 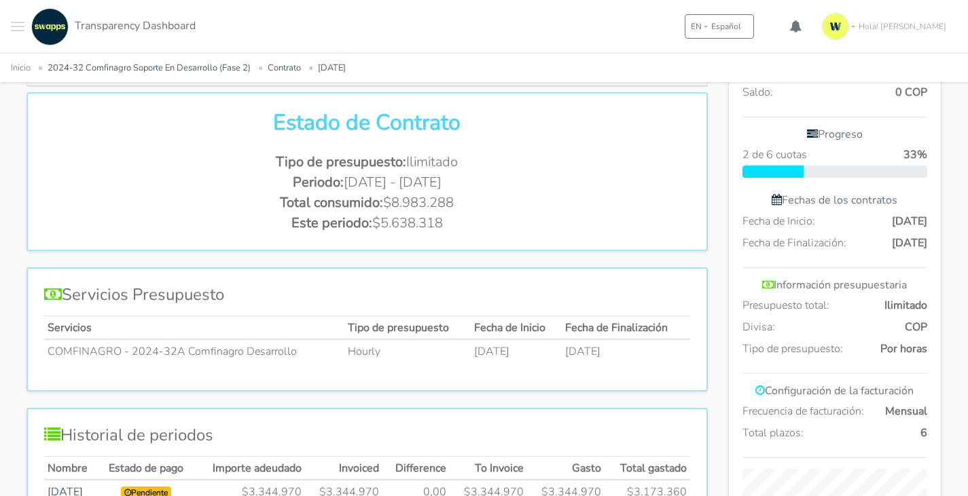 What do you see at coordinates (71, 468) in the screenshot?
I see `th: Nombre` at bounding box center [71, 468].